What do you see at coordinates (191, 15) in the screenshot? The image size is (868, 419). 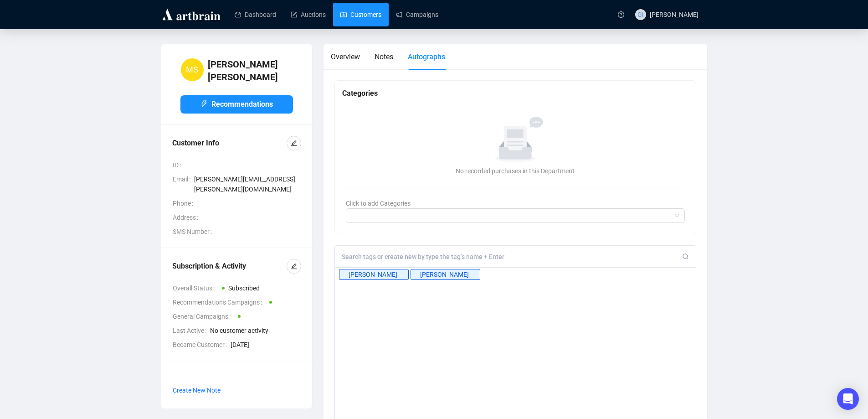 I see `img: logo` at bounding box center [191, 15].